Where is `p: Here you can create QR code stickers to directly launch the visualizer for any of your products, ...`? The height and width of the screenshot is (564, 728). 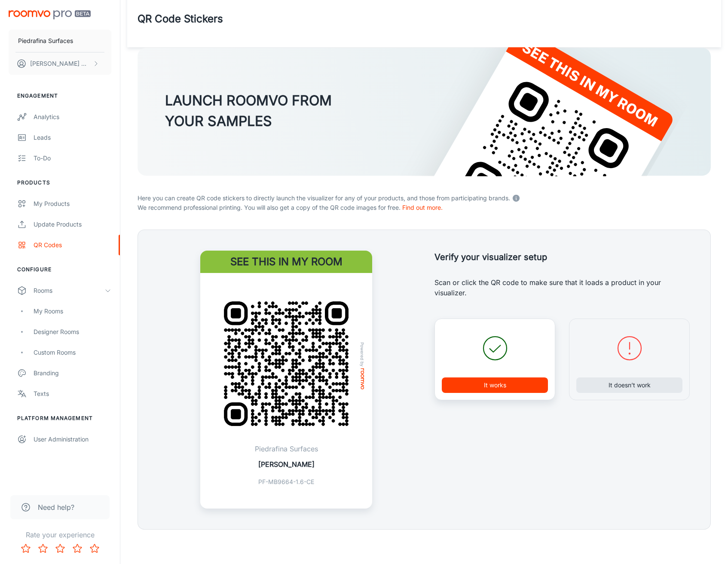 p: Here you can create QR code stickers to directly launch the visualizer for any of your products, ... is located at coordinates (424, 197).